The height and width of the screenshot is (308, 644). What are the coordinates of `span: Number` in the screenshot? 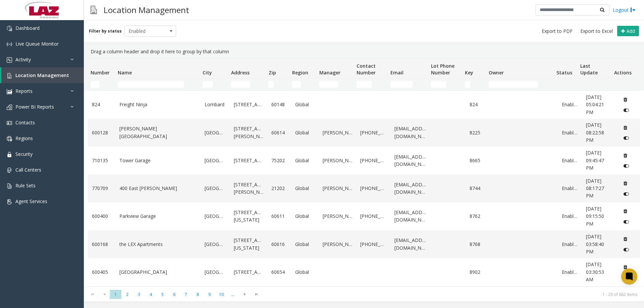 It's located at (100, 72).